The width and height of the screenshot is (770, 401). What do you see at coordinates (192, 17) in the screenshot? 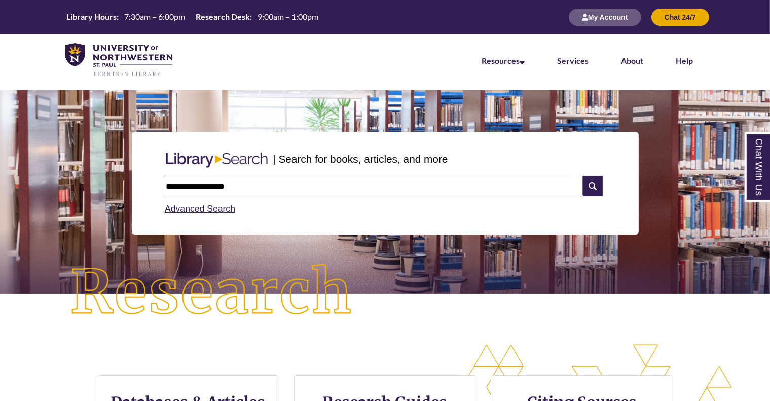
I see `a: Hours Today` at bounding box center [192, 17].